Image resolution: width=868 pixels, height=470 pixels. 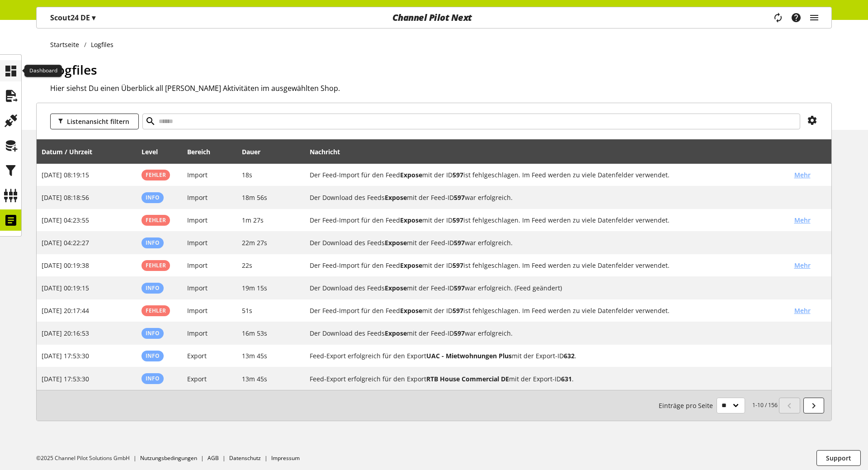 What do you see at coordinates (255, 152) in the screenshot?
I see `div: Dauer` at bounding box center [255, 152].